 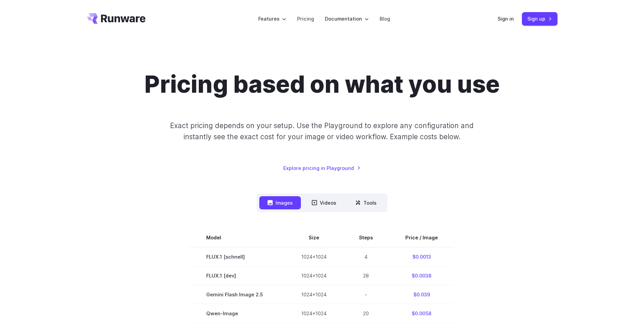 I want to click on label: Features, so click(x=272, y=18).